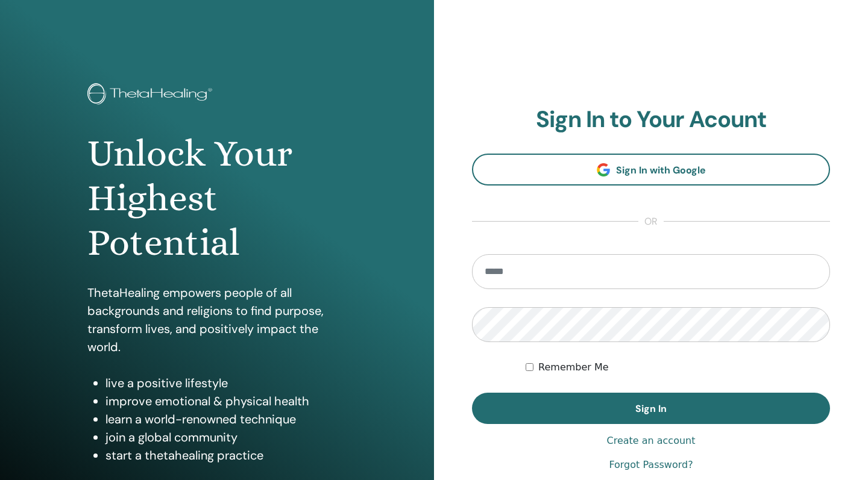  I want to click on h2: Sign In to Your Acount, so click(651, 120).